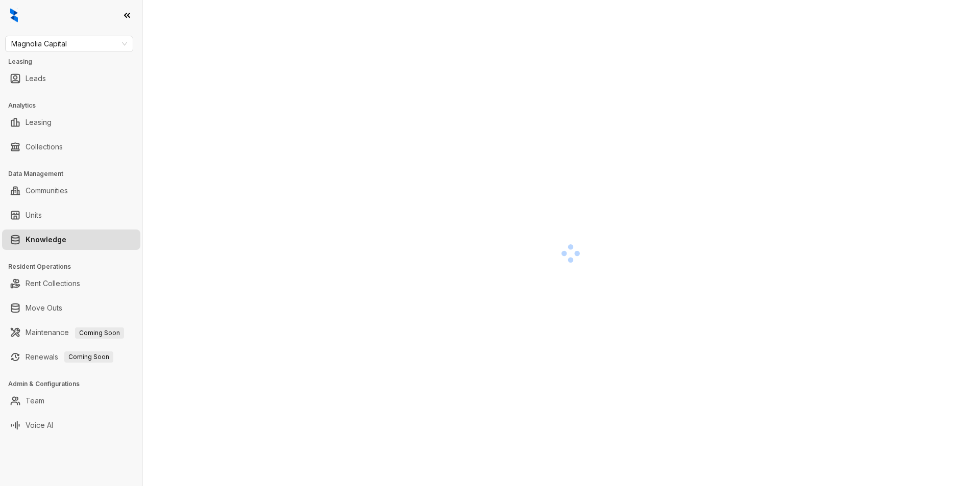  I want to click on li: Renewals, so click(71, 357).